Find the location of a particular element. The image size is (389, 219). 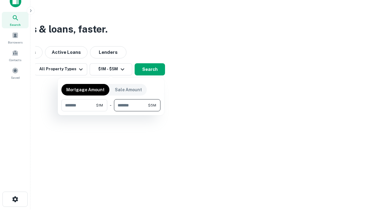

p: Mortgage Amount is located at coordinates (85, 90).